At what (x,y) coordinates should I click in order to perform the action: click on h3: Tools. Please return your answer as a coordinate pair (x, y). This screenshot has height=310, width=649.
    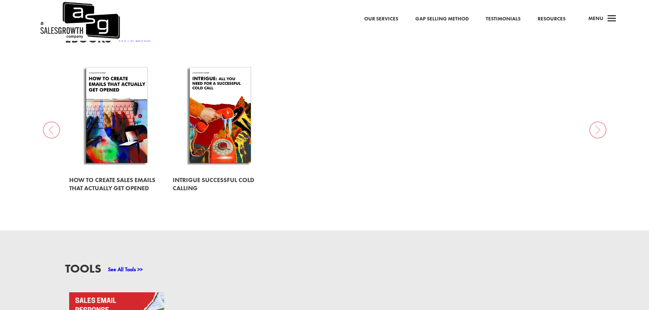
    Looking at the image, I should click on (83, 270).